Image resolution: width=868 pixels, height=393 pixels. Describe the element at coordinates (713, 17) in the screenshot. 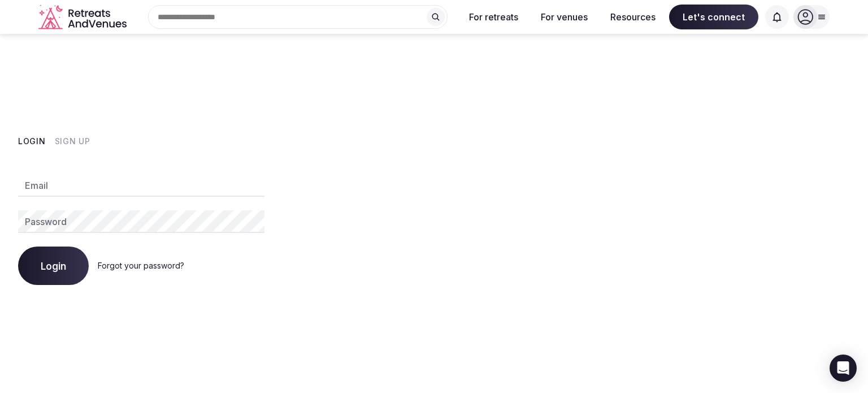

I see `span: Let's connect` at that location.